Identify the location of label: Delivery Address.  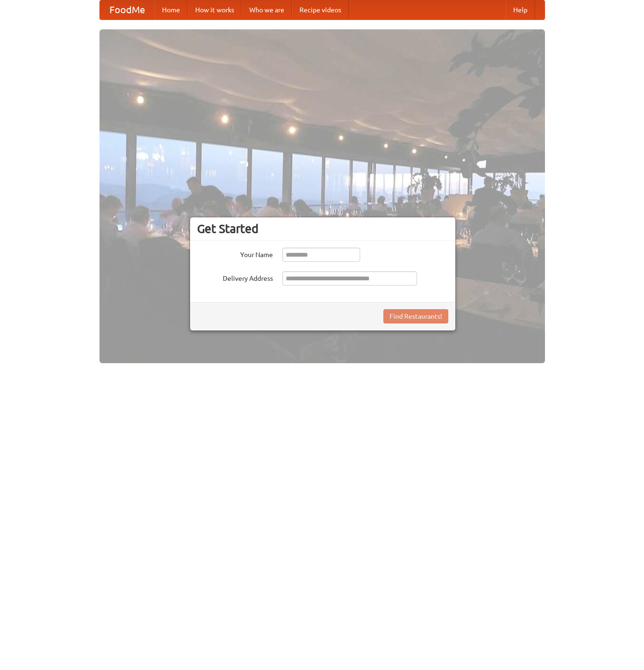
(235, 277).